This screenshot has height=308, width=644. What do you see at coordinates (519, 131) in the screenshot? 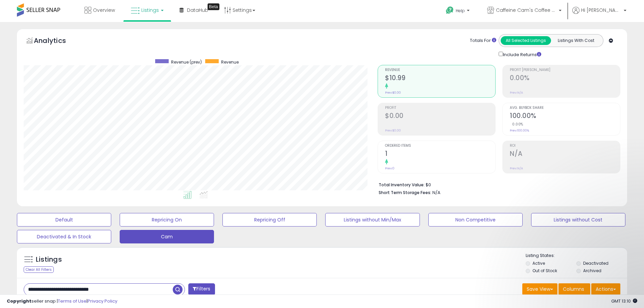
I see `small: Prev: 100.00%` at bounding box center [519, 131].